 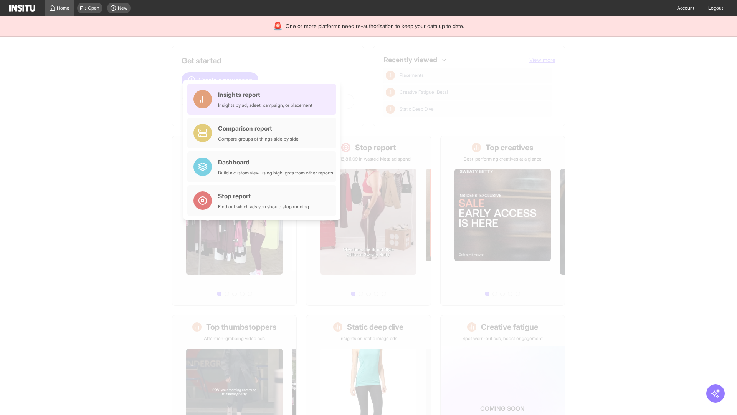 I want to click on div: Stop report, so click(x=263, y=196).